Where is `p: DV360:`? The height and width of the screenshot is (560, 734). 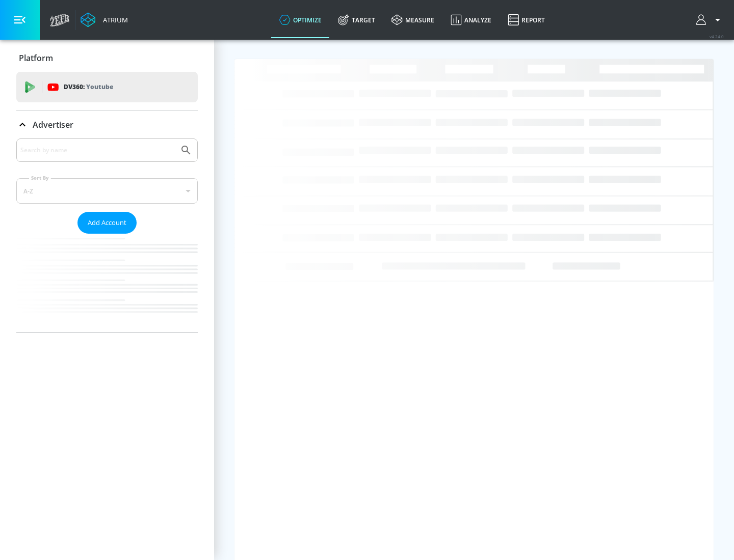 p: DV360: is located at coordinates (88, 87).